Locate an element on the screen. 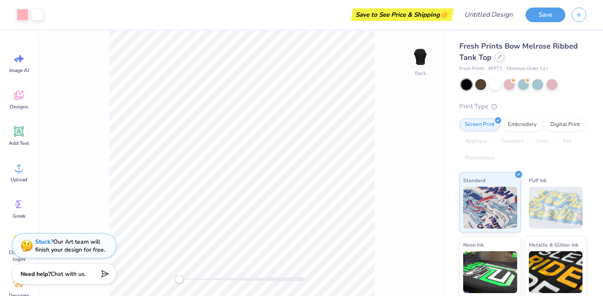 The height and width of the screenshot is (296, 603). span: Puff Ink is located at coordinates (537, 180).